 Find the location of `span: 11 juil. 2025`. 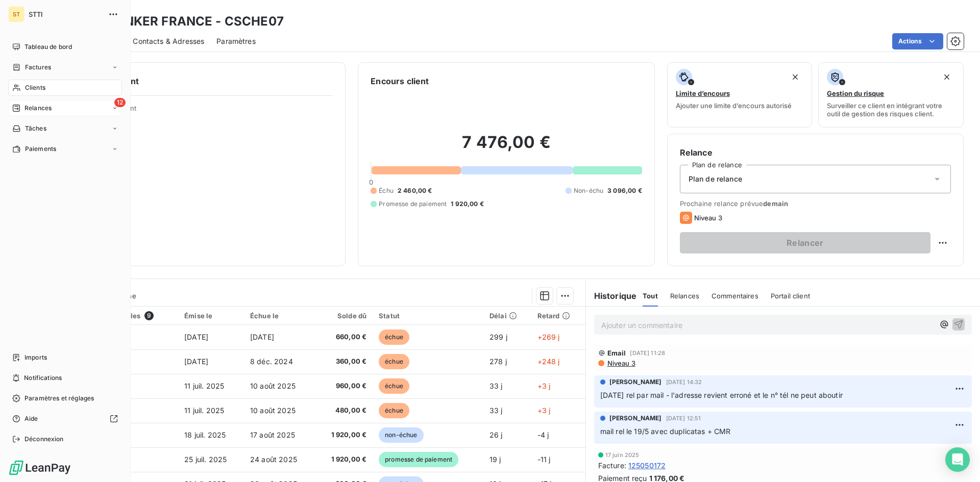

span: 11 juil. 2025 is located at coordinates (204, 410).